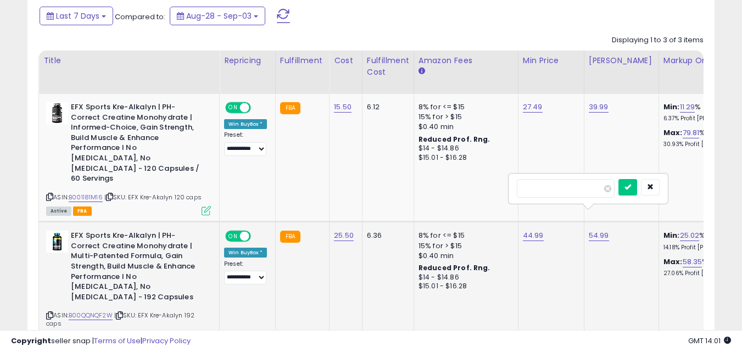 This screenshot has height=352, width=742. What do you see at coordinates (76, 16) in the screenshot?
I see `button: Last 7 Days` at bounding box center [76, 16].